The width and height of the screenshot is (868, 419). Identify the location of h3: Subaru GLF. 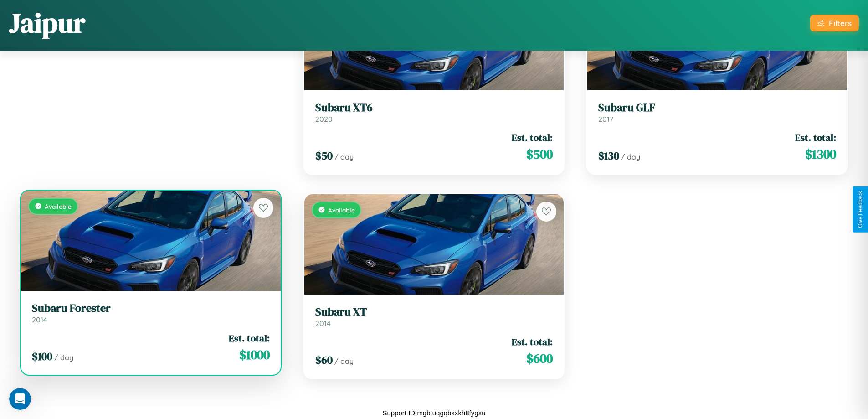
(717, 108).